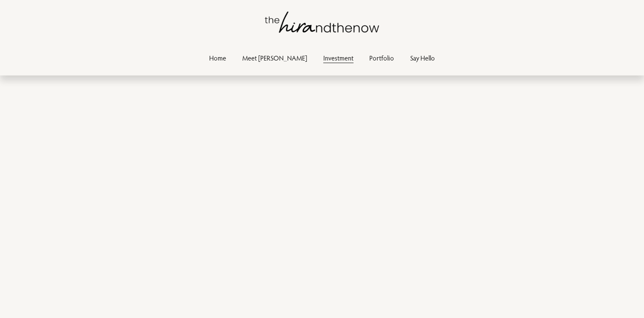 The height and width of the screenshot is (318, 644). I want to click on img: thehirandthenow, so click(322, 22).